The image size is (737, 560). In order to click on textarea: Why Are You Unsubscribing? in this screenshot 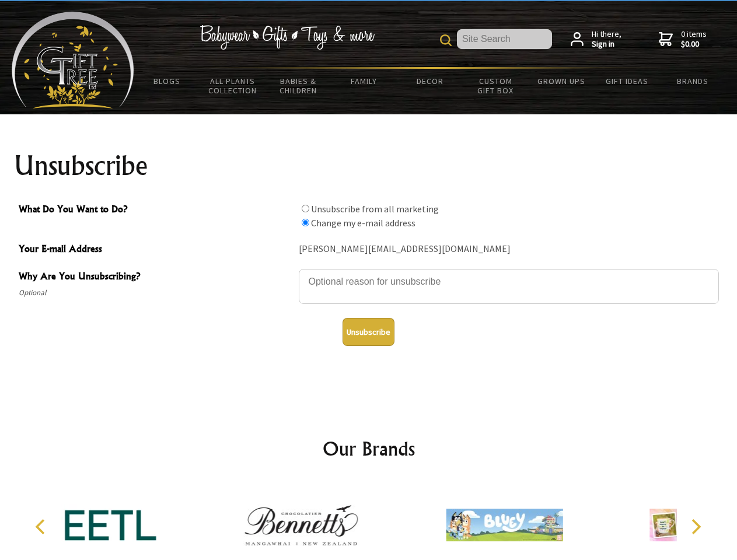, I will do `click(508, 286)`.